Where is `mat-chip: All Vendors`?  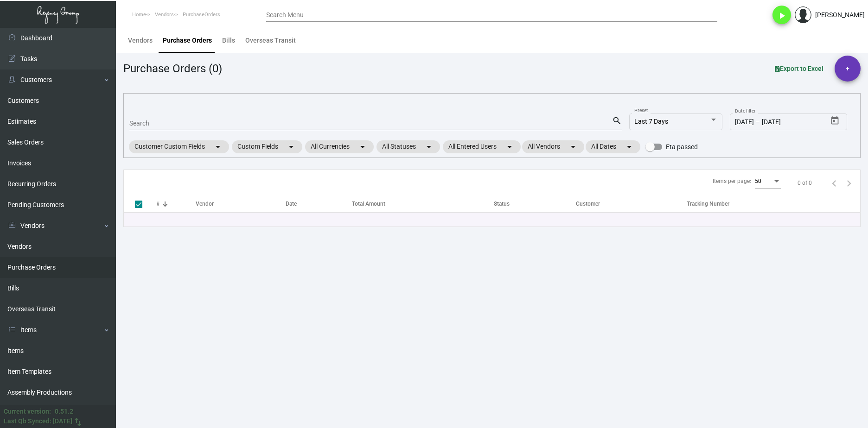 mat-chip: All Vendors is located at coordinates (553, 147).